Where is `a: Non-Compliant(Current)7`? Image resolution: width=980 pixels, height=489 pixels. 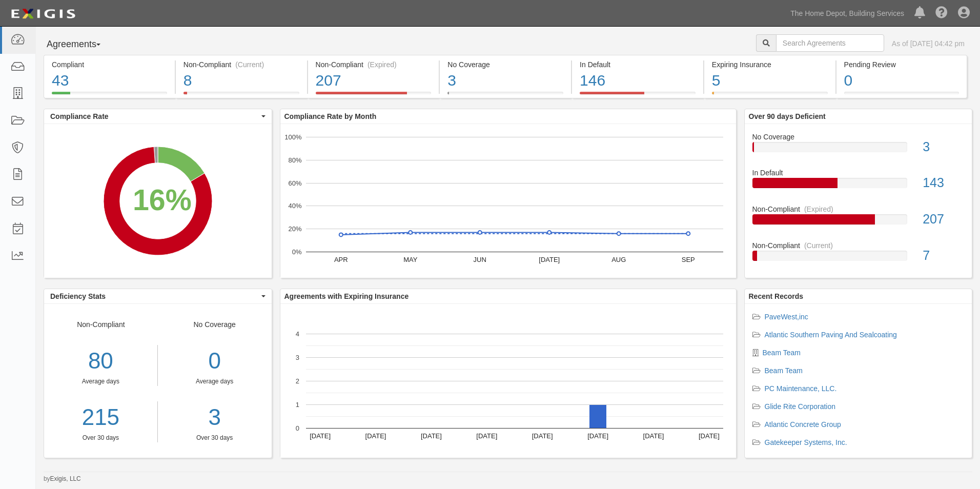
a: Non-Compliant(Current)7 is located at coordinates (859, 255).